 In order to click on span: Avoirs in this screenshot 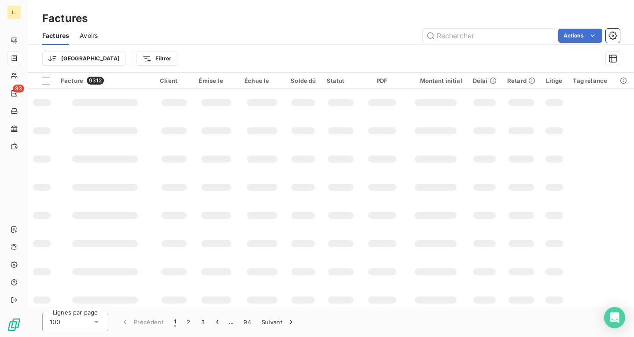, I will do `click(88, 36)`.